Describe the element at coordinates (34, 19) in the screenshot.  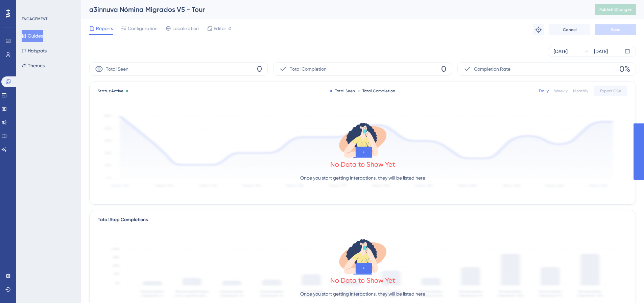
I see `div: ENGAGEMENT` at that location.